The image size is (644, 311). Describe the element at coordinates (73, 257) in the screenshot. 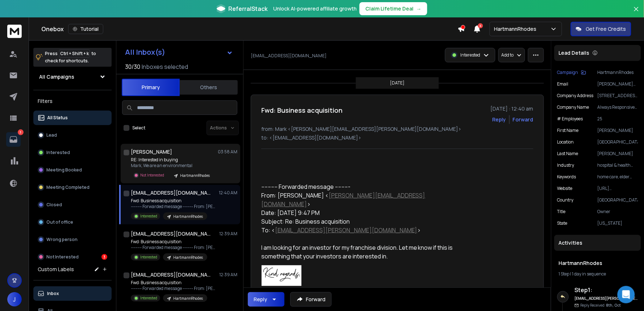

I see `button: Not Interested3` at that location.